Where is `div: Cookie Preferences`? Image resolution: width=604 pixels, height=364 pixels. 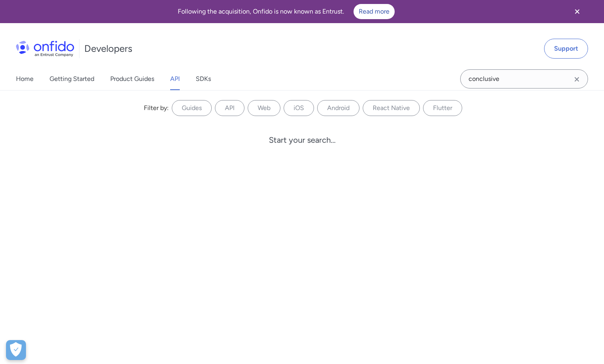 div: Cookie Preferences is located at coordinates (16, 350).